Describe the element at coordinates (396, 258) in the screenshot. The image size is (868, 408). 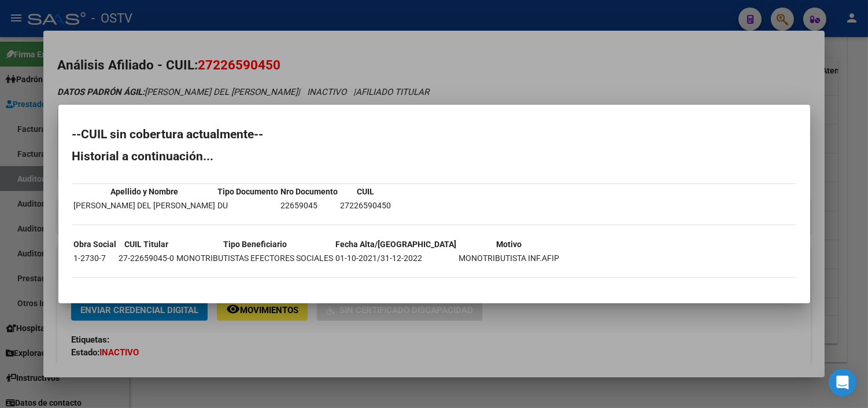
I see `td: 01-10-2021/31-12-2022` at that location.